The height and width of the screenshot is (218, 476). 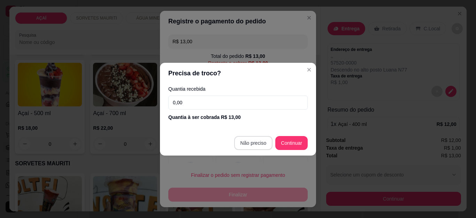 What do you see at coordinates (309, 70) in the screenshot?
I see `button: Close` at bounding box center [309, 70].